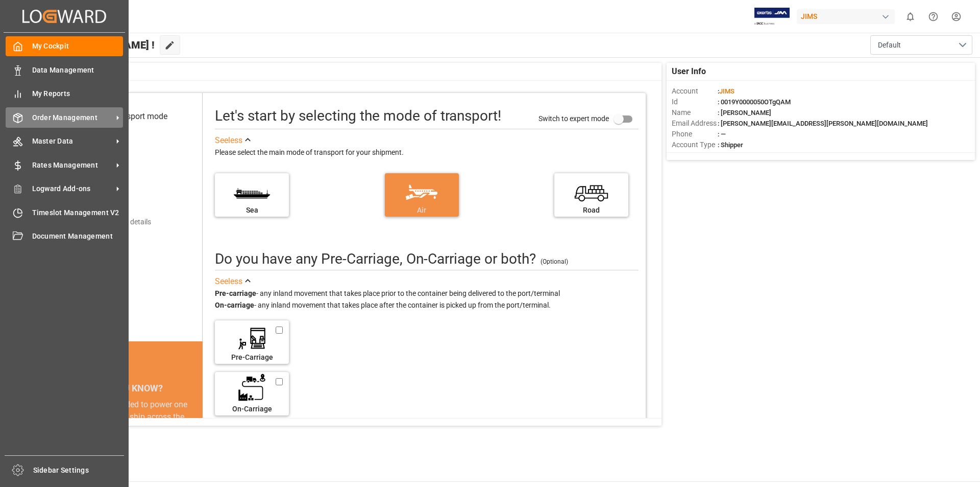 The width and height of the screenshot is (980, 487). I want to click on div: (Optional), so click(554, 262).